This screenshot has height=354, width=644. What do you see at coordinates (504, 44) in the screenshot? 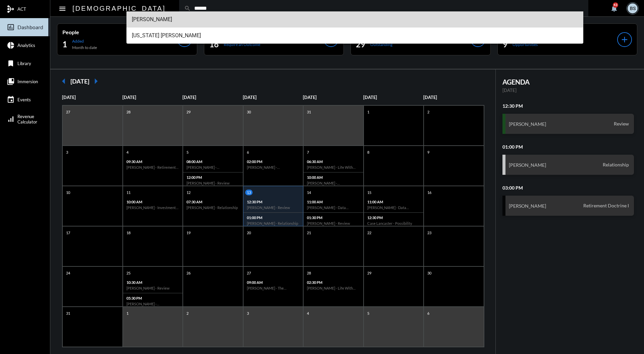
I see `h2: 9` at bounding box center [504, 44].